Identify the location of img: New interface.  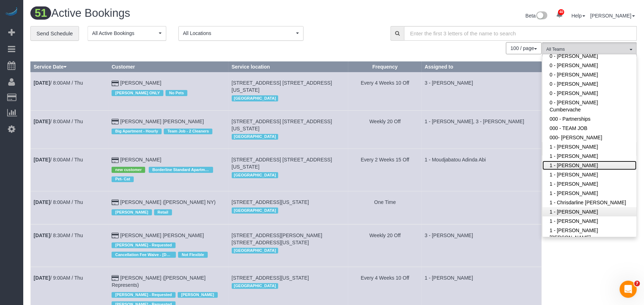
(542, 16).